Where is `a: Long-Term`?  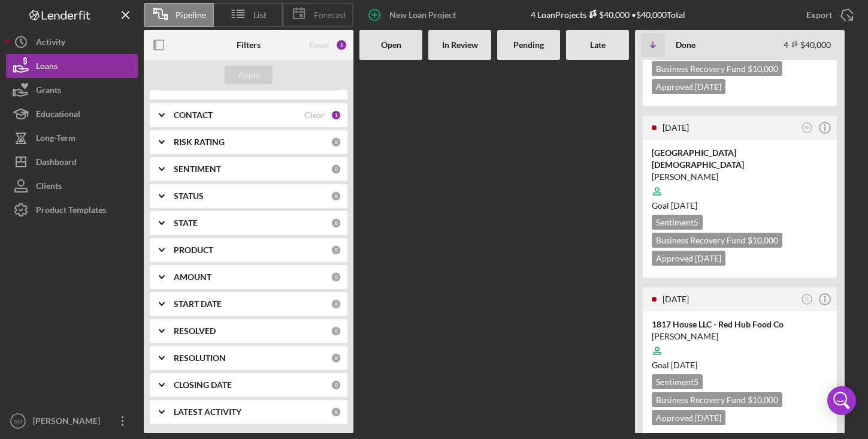 a: Long-Term is located at coordinates (72, 138).